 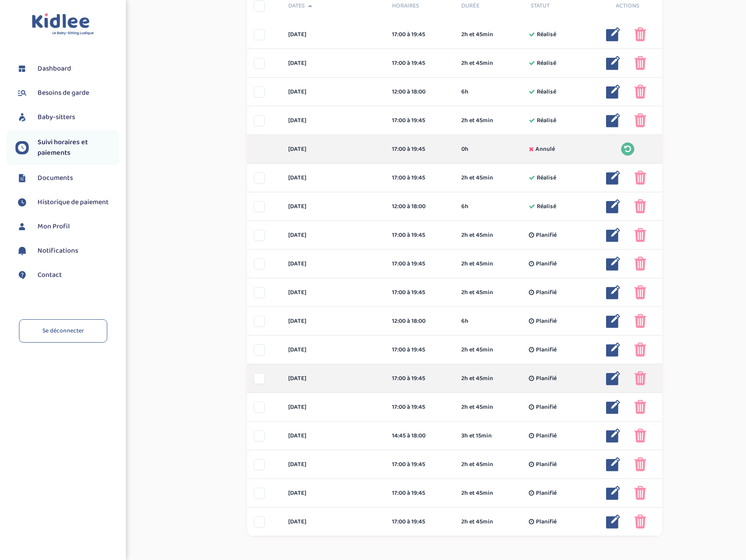 I want to click on a: Suivi horaires et paiements, so click(x=67, y=148).